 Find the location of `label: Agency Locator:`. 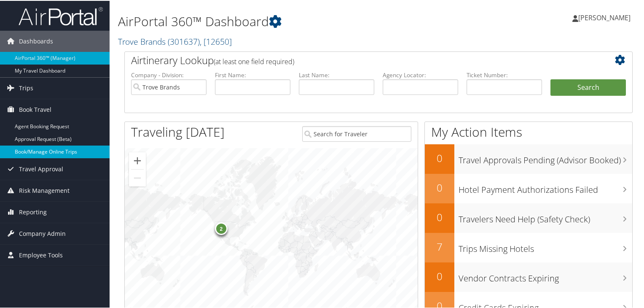

label: Agency Locator: is located at coordinates (420, 74).